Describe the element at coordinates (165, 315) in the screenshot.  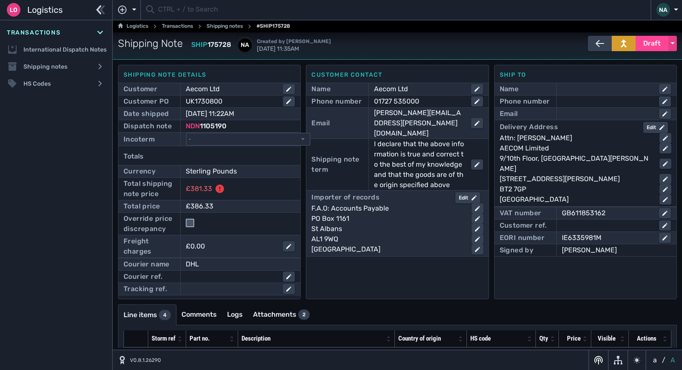
I see `div: 4` at that location.